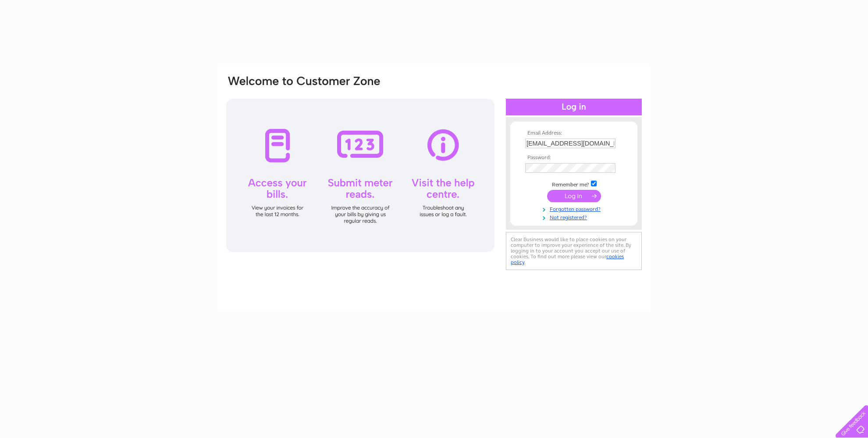 This screenshot has width=868, height=438. What do you see at coordinates (574, 158) in the screenshot?
I see `th: Password:` at bounding box center [574, 158].